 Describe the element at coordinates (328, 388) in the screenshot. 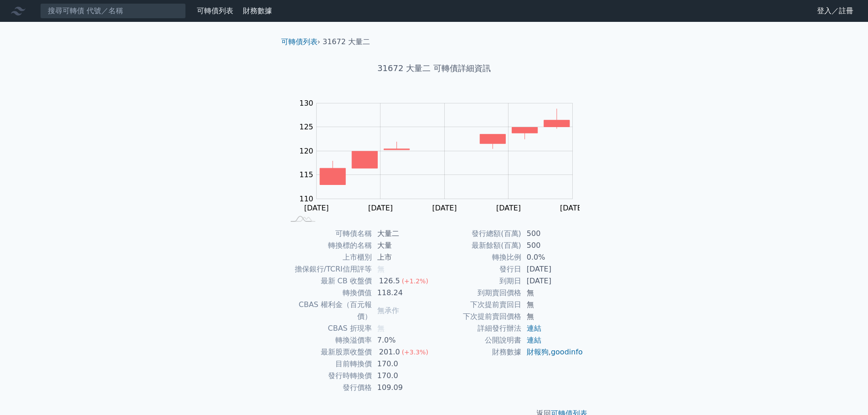

I see `td: 發行價格` at that location.